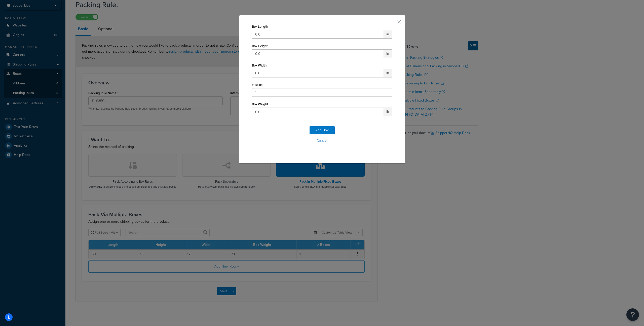  Describe the element at coordinates (260, 104) in the screenshot. I see `label: Box Weight` at that location.